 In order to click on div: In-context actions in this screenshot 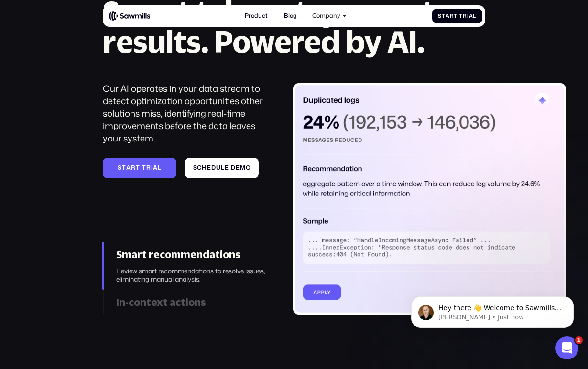, I will do `click(194, 302)`.